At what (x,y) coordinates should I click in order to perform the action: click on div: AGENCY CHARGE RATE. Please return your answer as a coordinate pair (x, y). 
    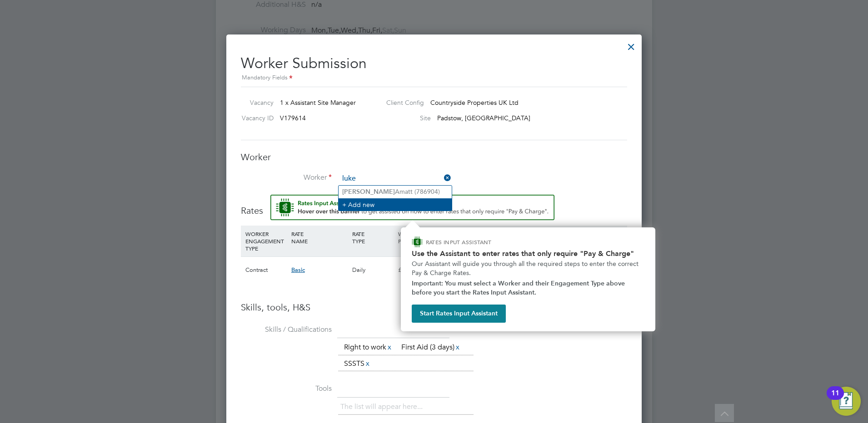
    Looking at the image, I should click on (602, 242).